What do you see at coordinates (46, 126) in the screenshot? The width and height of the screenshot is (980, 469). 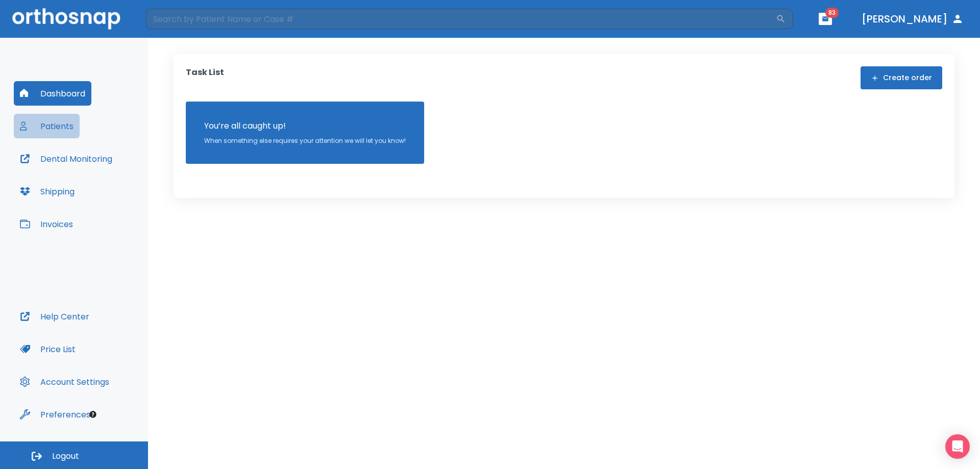 I see `button: Patients` at bounding box center [46, 126].